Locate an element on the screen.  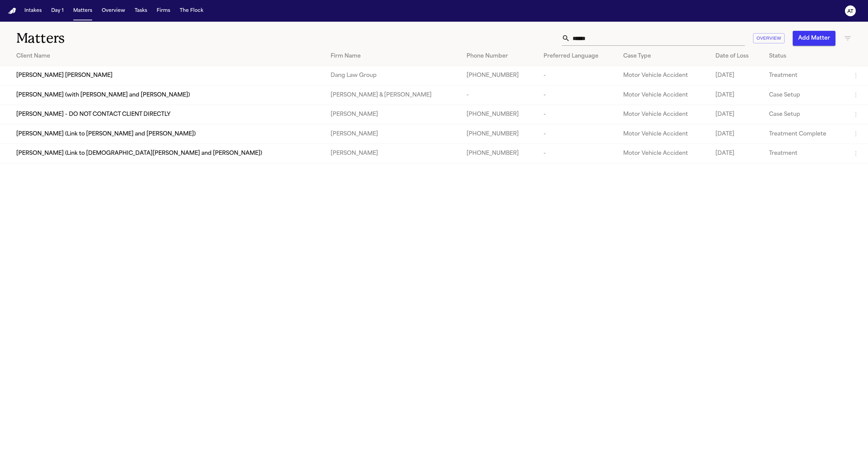
button: Firms is located at coordinates (163, 11).